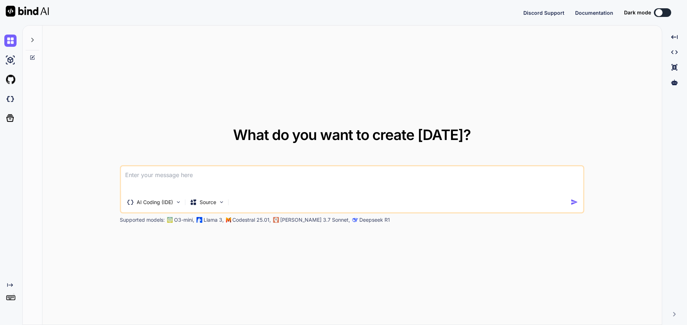 Image resolution: width=687 pixels, height=325 pixels. What do you see at coordinates (574, 202) in the screenshot?
I see `img: icon` at bounding box center [574, 202].